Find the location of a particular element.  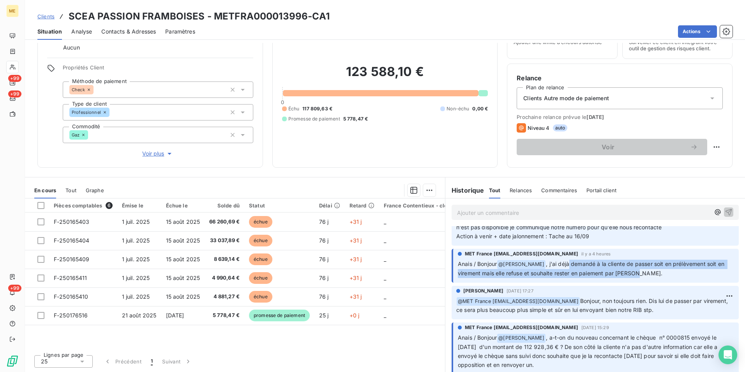

span: Prochaine relance prévue le is located at coordinates (620, 117).